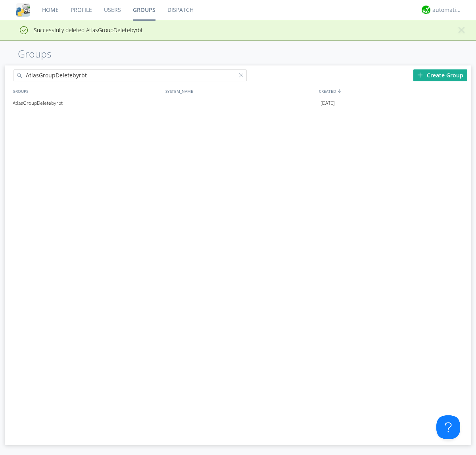 The height and width of the screenshot is (455, 476). I want to click on div: CREATED, so click(393, 91).